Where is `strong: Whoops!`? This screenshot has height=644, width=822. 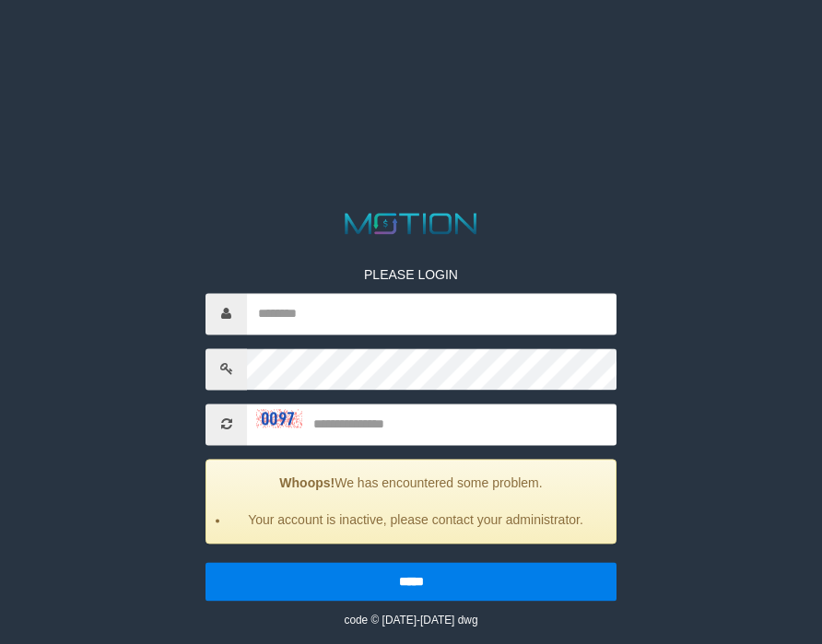 strong: Whoops! is located at coordinates (307, 483).